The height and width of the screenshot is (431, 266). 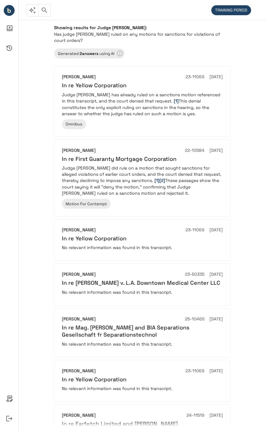 What do you see at coordinates (89, 53) in the screenshot?
I see `b: 2 answer s` at bounding box center [89, 53].